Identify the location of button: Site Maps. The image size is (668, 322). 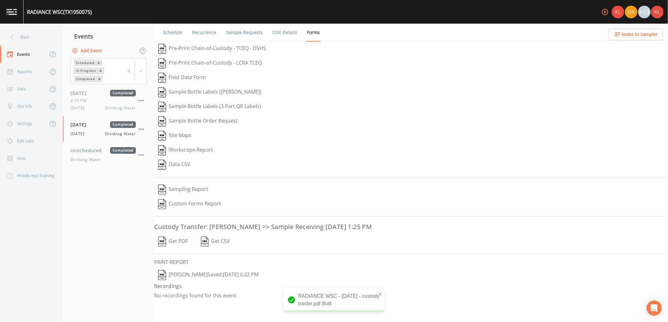
(175, 136).